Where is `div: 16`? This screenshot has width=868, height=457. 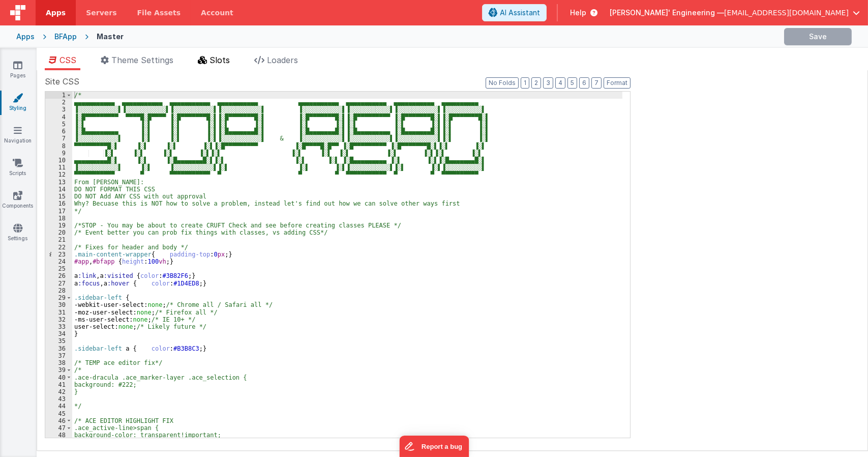
div: 16 is located at coordinates (59, 204).